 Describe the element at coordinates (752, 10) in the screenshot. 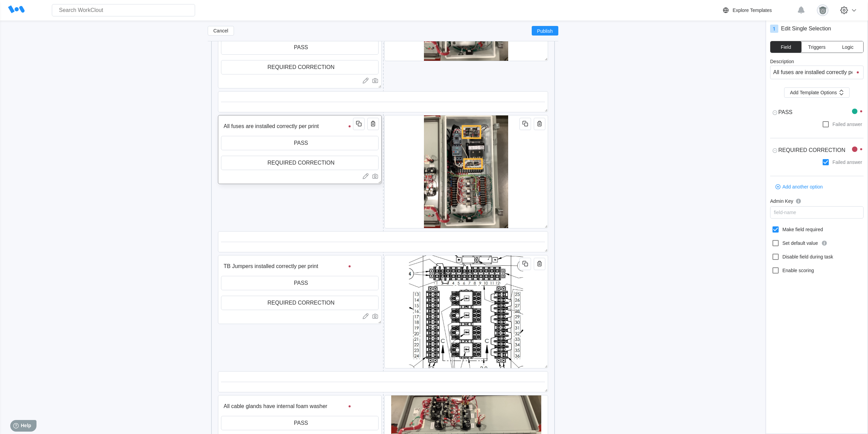

I see `div: Explore Templates` at that location.